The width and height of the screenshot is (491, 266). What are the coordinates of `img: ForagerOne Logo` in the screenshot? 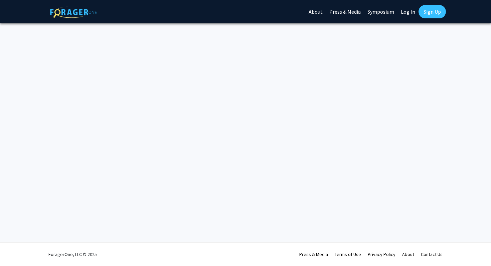 It's located at (73, 12).